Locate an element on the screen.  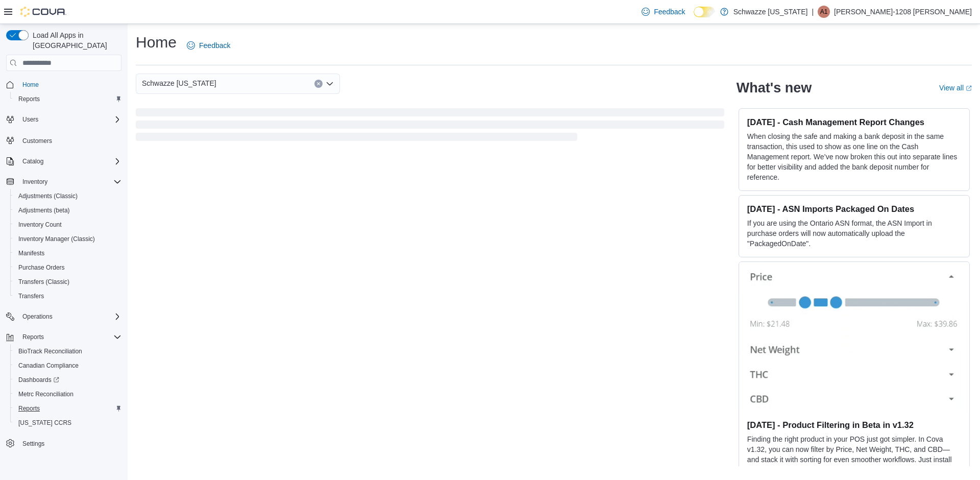
button: BioTrack Reconciliation is located at coordinates (68, 351).